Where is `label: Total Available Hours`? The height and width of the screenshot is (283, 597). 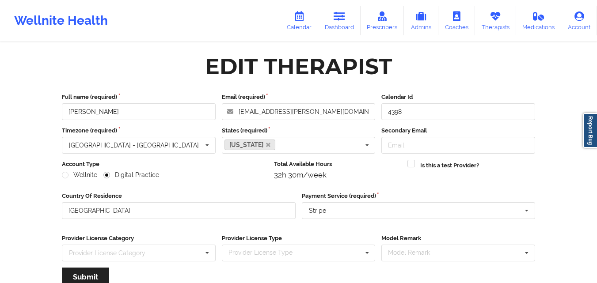 label: Total Available Hours is located at coordinates (338, 164).